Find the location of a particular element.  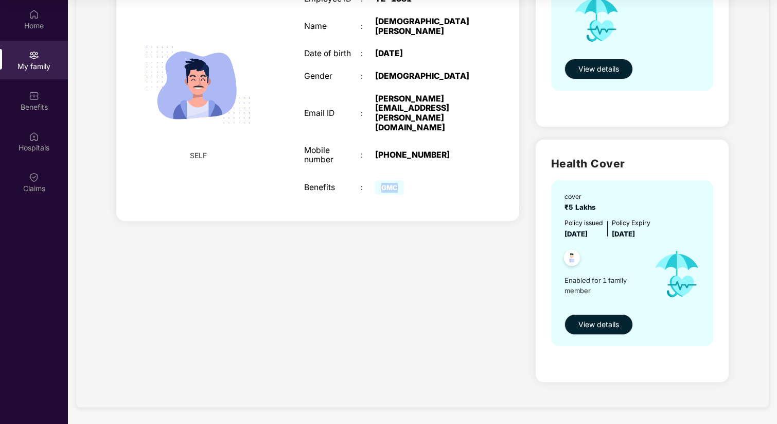

img: svg+xml;base64,PHN2ZyB3aWR0aD0iMjAiIGhlaWdodD0iMjAiIHZpZXdCb3g9IjAgMCAyMCAyMCIgZmlsbD0ibm9uZSIgeG... is located at coordinates (34, 55).